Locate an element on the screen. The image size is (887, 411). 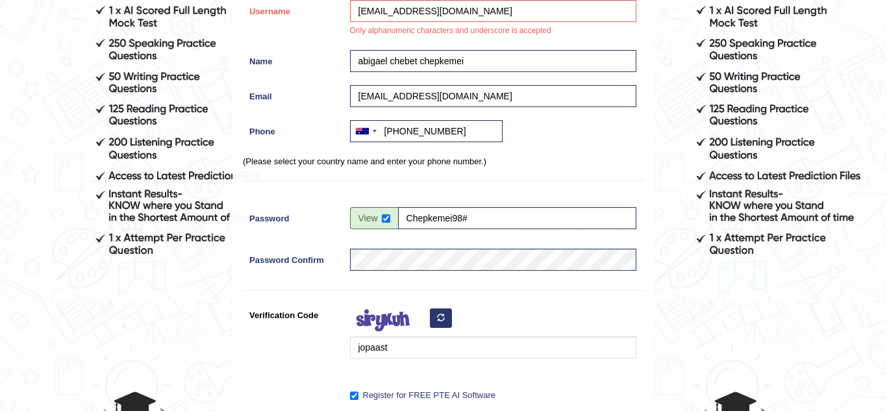
input: Show/Hide Password is located at coordinates (386, 218).